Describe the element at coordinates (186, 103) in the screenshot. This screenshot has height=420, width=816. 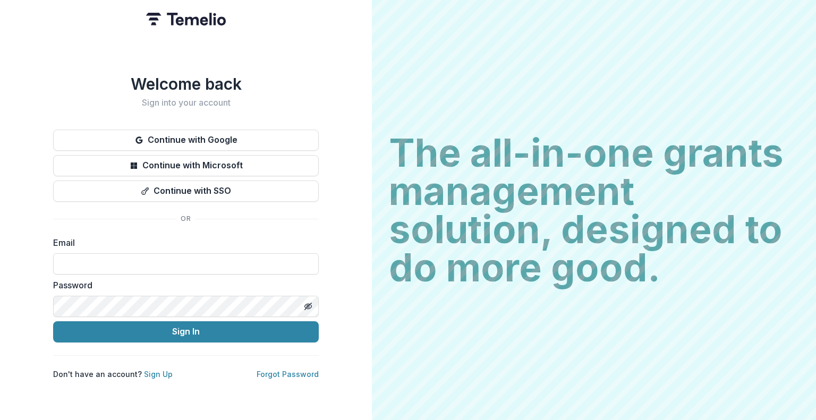
I see `h2: Sign into your account` at that location.